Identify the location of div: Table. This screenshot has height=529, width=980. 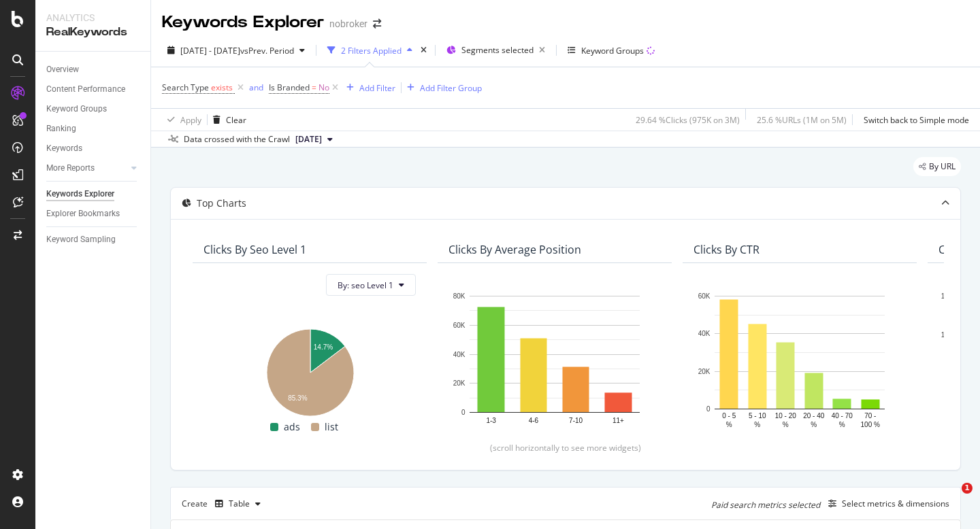
(239, 504).